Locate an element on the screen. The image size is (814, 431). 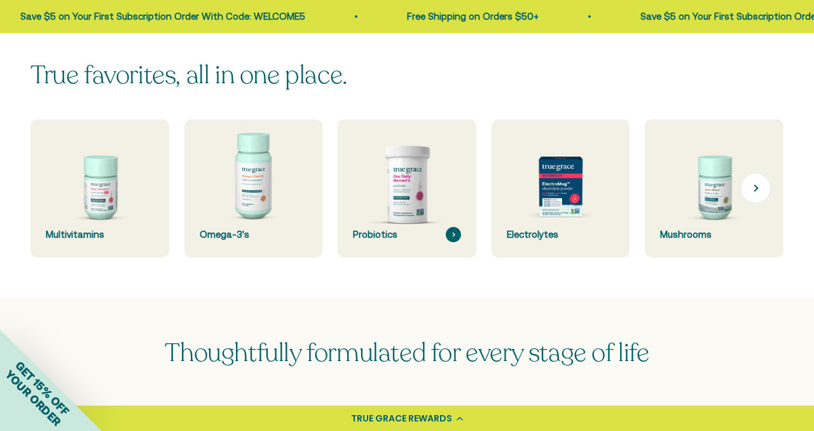
a: Omega-3's is located at coordinates (254, 189).